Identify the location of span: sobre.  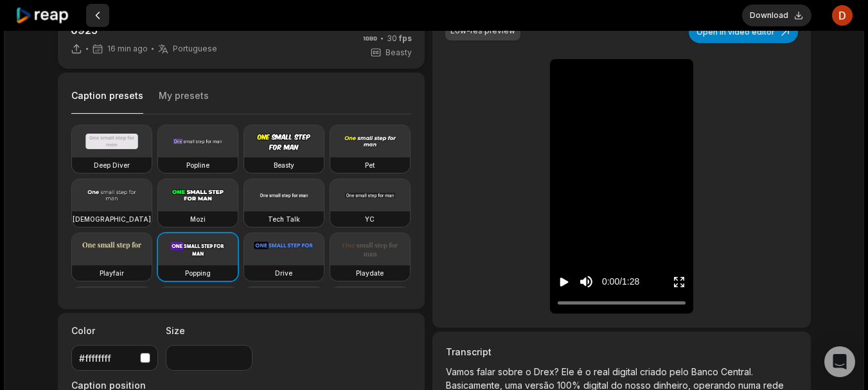
(512, 371).